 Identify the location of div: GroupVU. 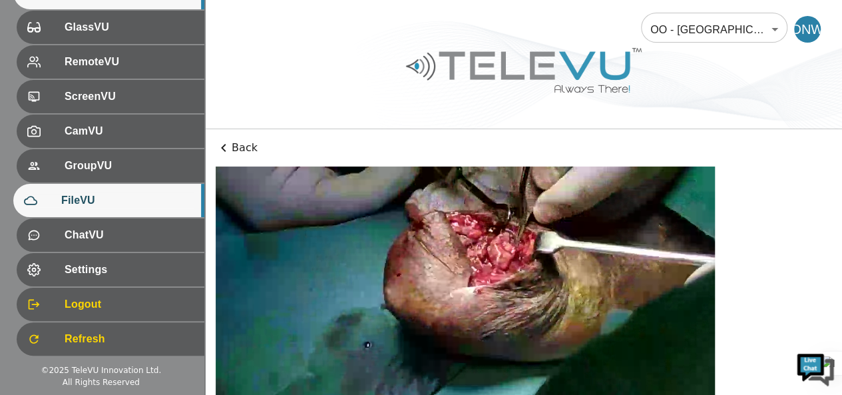
(111, 166).